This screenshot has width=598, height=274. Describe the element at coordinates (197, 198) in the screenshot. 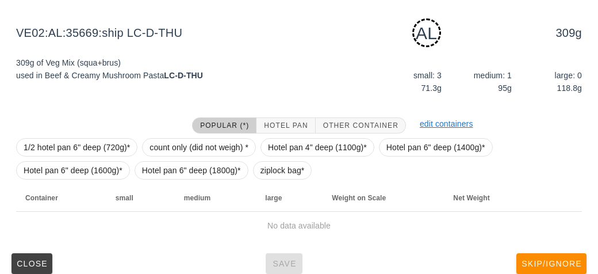

I see `span: medium` at that location.